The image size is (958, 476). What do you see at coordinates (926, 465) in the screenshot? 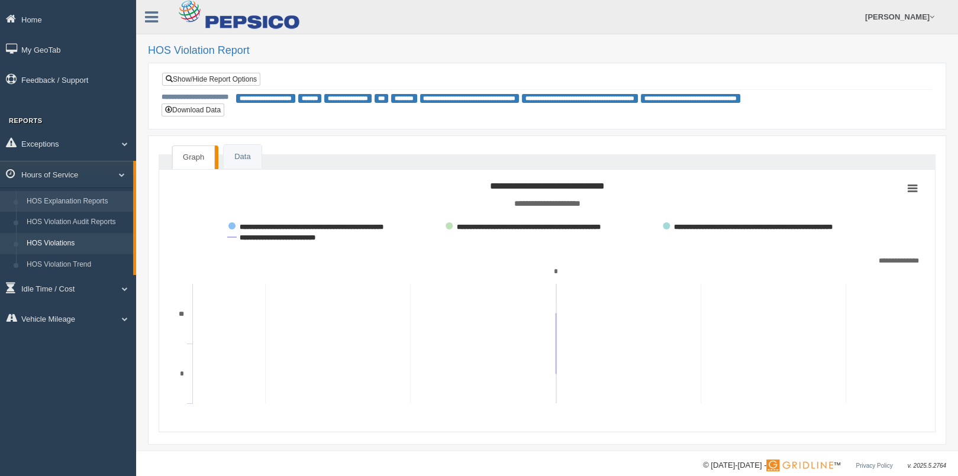
I see `span: v. 2025.5.2764` at bounding box center [926, 465].